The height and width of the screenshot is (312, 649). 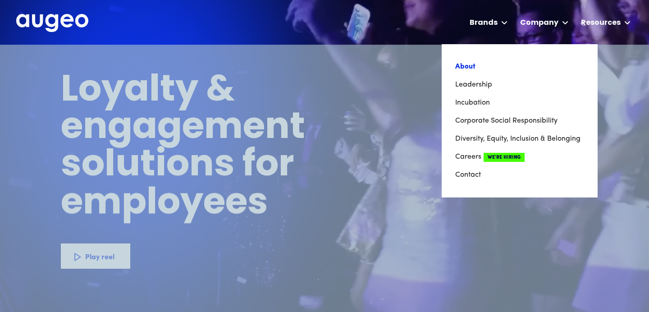 I want to click on a: Leadership, so click(x=520, y=85).